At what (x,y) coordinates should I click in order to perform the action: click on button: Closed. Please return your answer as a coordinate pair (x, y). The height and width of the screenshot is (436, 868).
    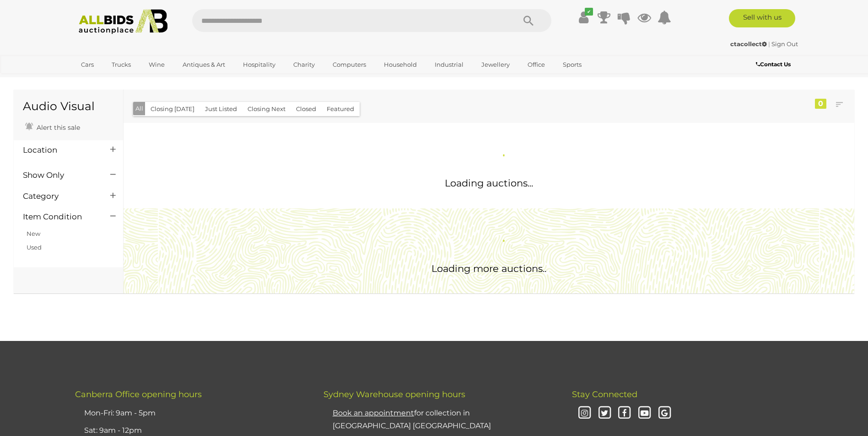
    Looking at the image, I should click on (306, 109).